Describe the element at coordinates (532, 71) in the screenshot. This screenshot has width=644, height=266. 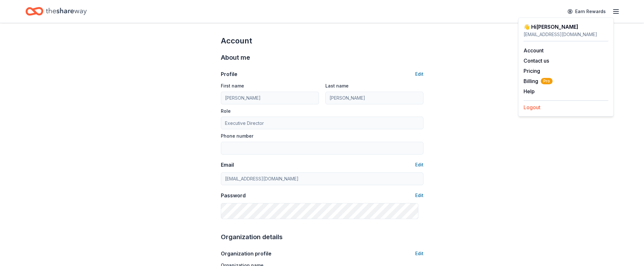
I see `a: Pricing` at that location.